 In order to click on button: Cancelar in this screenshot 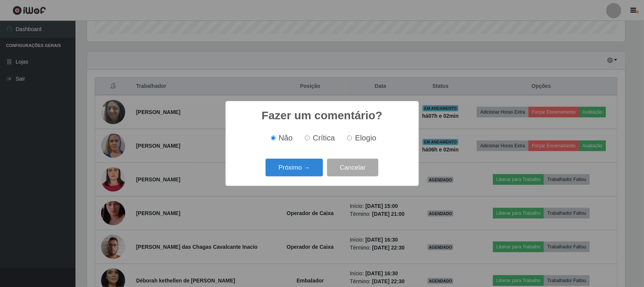, I will do `click(353, 167)`.